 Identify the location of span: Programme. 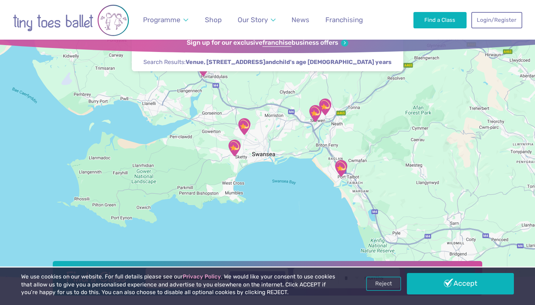
(162, 20).